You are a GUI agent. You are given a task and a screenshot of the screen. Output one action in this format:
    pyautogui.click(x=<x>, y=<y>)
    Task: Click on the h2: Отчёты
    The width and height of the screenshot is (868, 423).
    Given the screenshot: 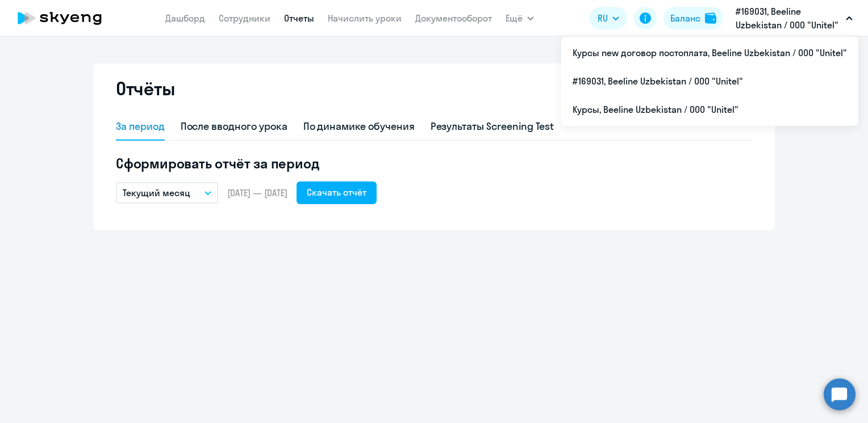 What is the action you would take?
    pyautogui.click(x=145, y=88)
    